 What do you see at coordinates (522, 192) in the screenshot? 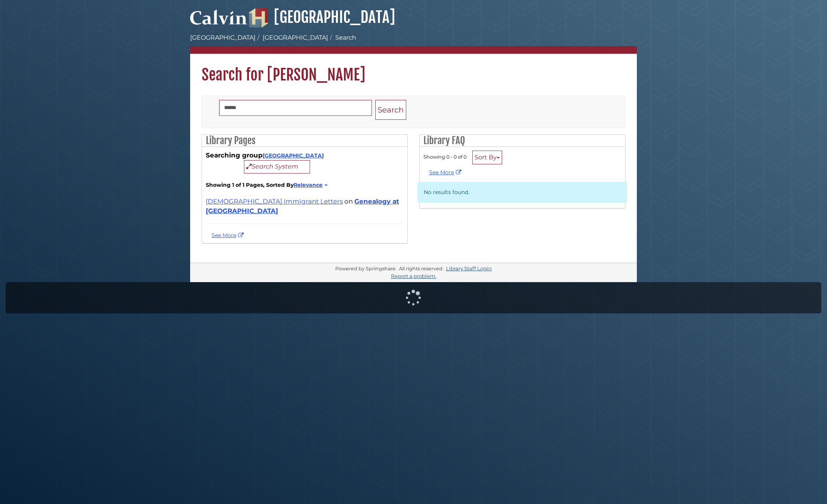
I see `p: No results found.` at bounding box center [522, 192].